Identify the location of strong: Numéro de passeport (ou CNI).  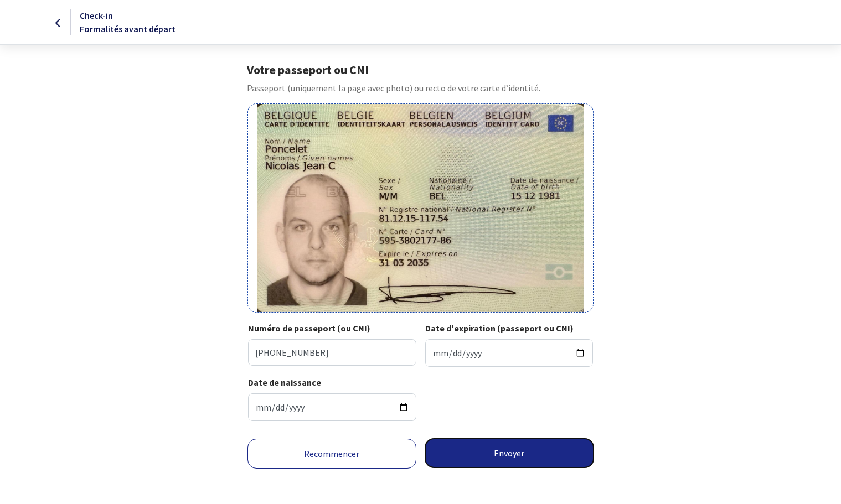
(309, 328).